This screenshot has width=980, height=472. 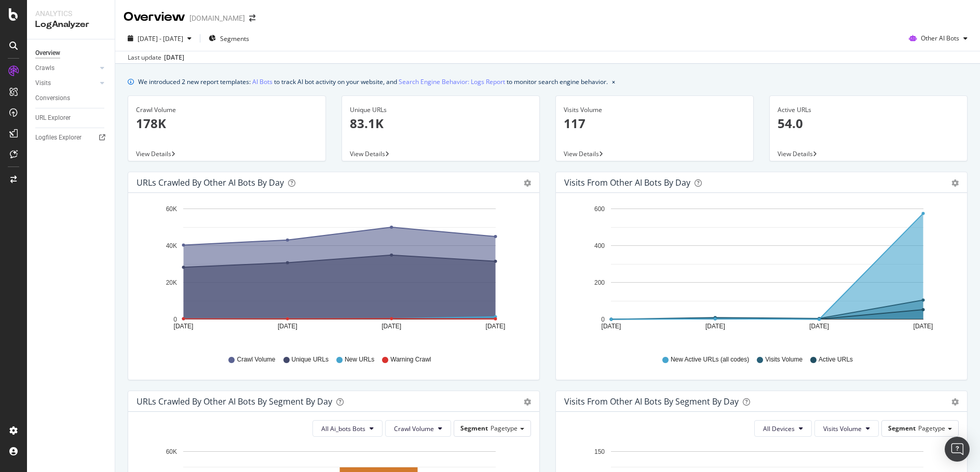 What do you see at coordinates (347, 428) in the screenshot?
I see `button: All Ai_bots Bots` at bounding box center [347, 428].